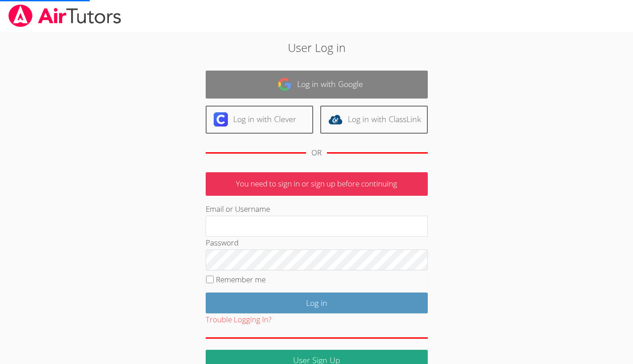 This screenshot has height=364, width=633. I want to click on button: Trouble Logging In?, so click(238, 319).